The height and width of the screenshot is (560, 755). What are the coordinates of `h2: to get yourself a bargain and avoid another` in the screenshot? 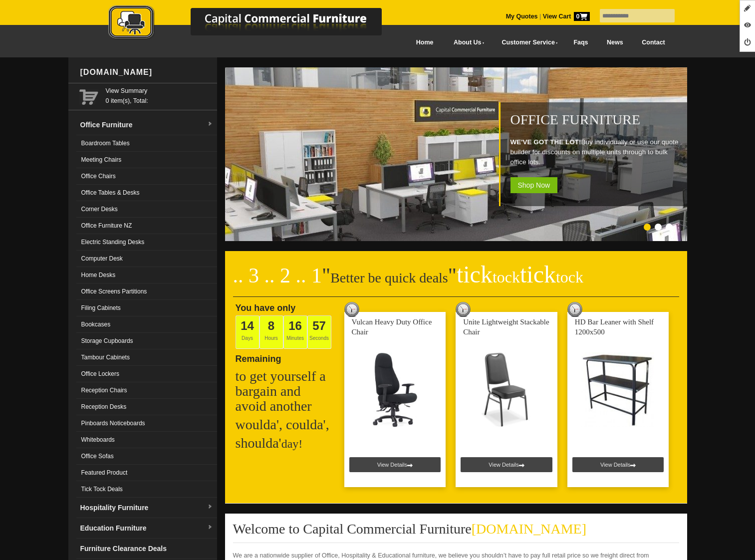 It's located at (286, 391).